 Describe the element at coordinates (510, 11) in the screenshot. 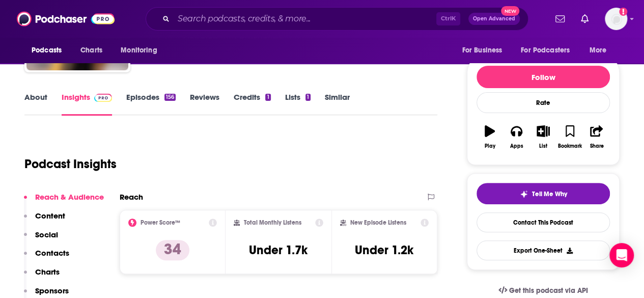

I see `span: New` at that location.